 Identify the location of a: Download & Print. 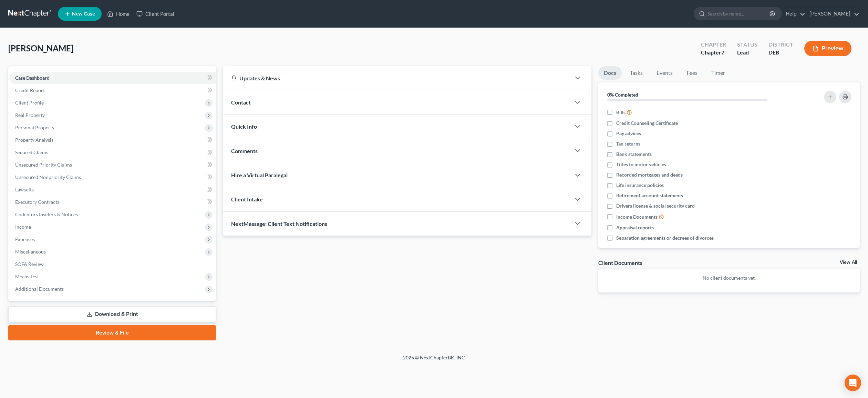
(112, 314).